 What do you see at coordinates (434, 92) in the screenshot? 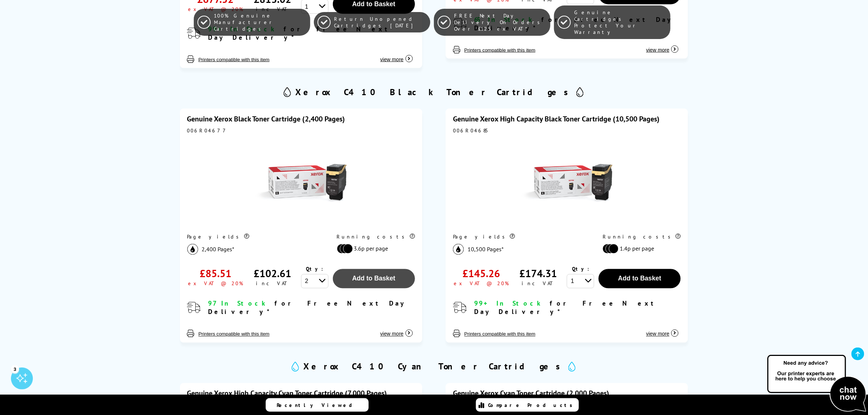
I see `h2: Xerox C410 Black Toner Cartridges` at bounding box center [434, 92].